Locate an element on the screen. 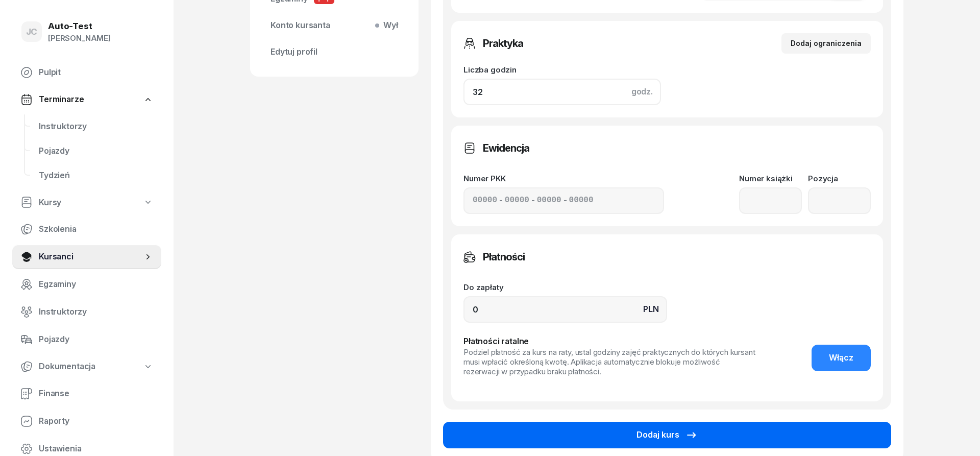  span: JC is located at coordinates (31, 31).